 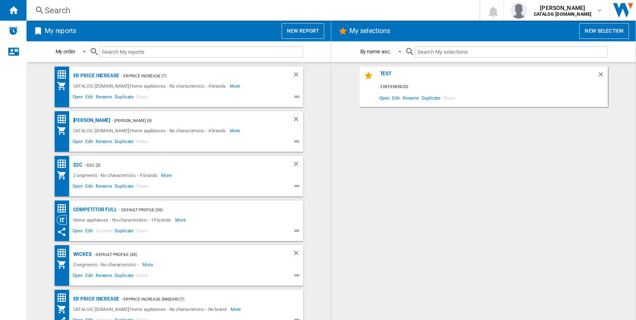 I want to click on div: D2C, so click(x=77, y=165).